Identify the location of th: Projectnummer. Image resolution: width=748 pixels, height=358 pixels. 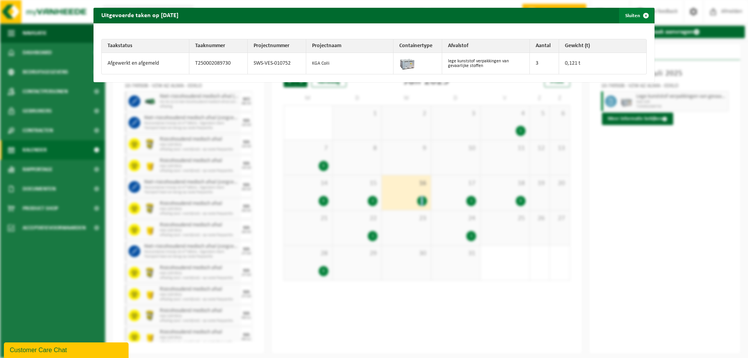
(277, 46).